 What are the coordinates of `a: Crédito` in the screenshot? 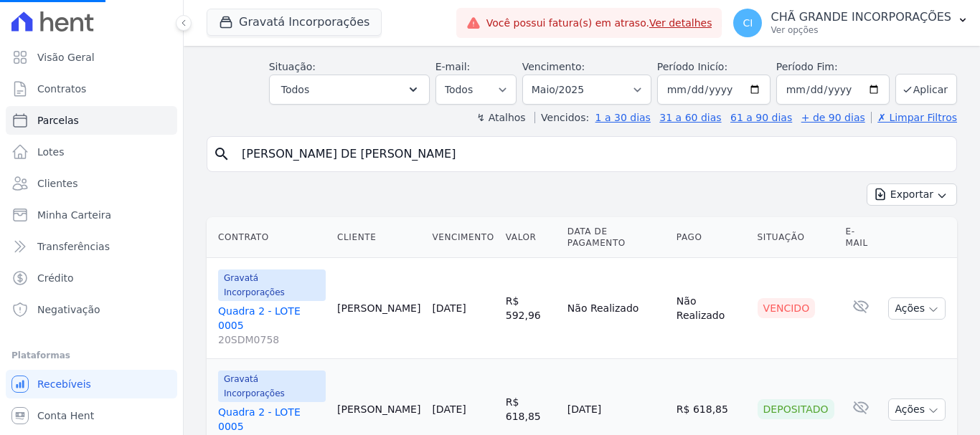 It's located at (91, 278).